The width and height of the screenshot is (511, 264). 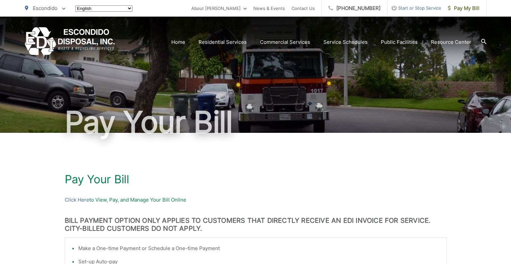 I want to click on a: EDCD logo. Return to the homepage., so click(x=70, y=42).